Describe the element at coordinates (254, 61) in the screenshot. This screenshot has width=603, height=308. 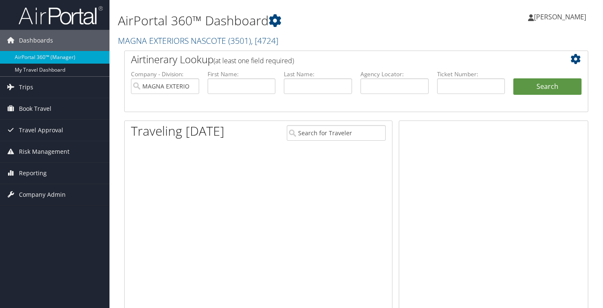
I see `span: (at least one field required)` at that location.